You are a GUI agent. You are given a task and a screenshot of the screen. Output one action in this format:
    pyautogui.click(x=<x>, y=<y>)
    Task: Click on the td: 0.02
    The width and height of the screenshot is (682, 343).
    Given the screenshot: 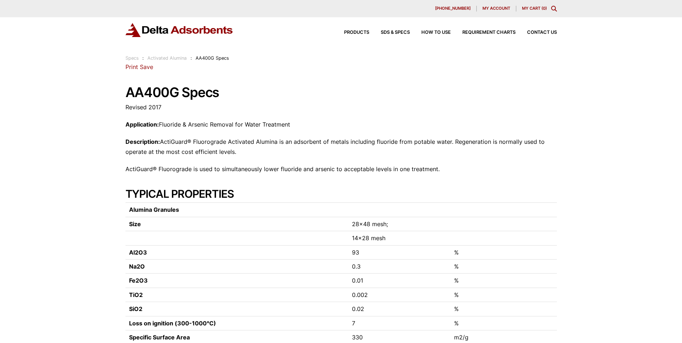 What is the action you would take?
    pyautogui.click(x=400, y=309)
    